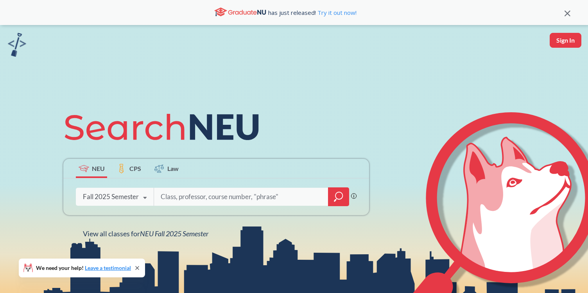 This screenshot has width=588, height=293. What do you see at coordinates (108, 267) in the screenshot?
I see `a: Leave a testimonial` at bounding box center [108, 267].